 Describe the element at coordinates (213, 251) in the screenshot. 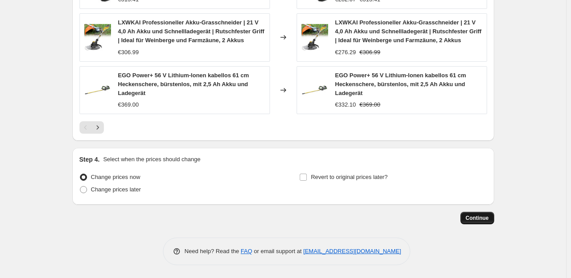

I see `span: Need help? Read the` at that location.